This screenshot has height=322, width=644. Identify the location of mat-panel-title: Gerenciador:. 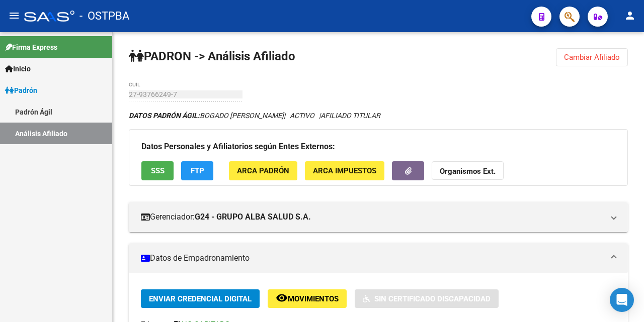
(372, 217).